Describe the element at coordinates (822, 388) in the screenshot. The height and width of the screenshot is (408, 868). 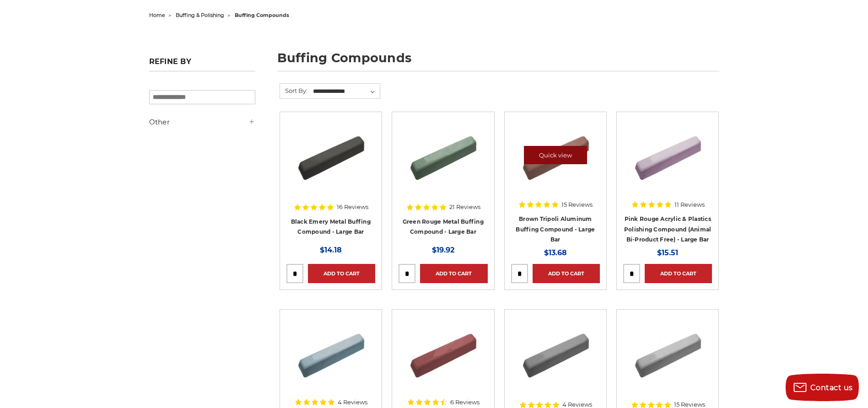
I see `button: Contact us` at that location.